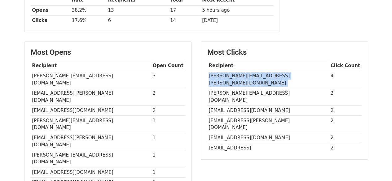 The height and width of the screenshot is (181, 392). Describe the element at coordinates (50, 10) in the screenshot. I see `th: Opens` at that location.